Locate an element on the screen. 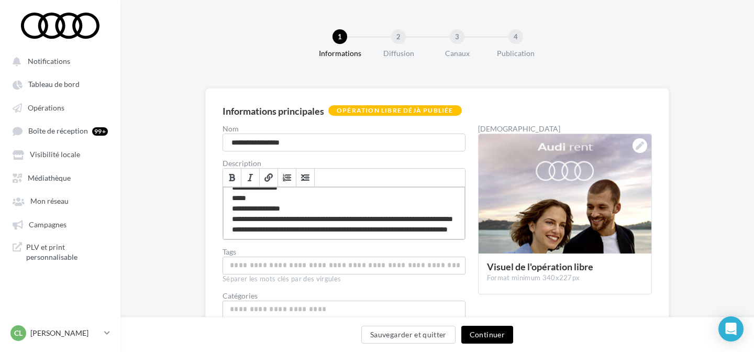 The image size is (754, 352). div: Visuel de l'opération libre is located at coordinates (565, 266).